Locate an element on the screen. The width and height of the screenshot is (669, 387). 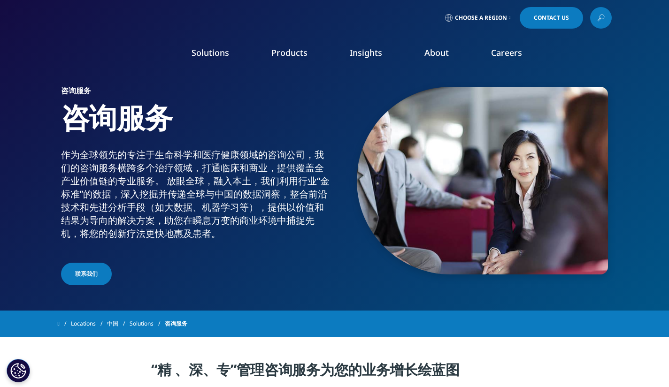
span: 咨询服务 is located at coordinates (176, 324).